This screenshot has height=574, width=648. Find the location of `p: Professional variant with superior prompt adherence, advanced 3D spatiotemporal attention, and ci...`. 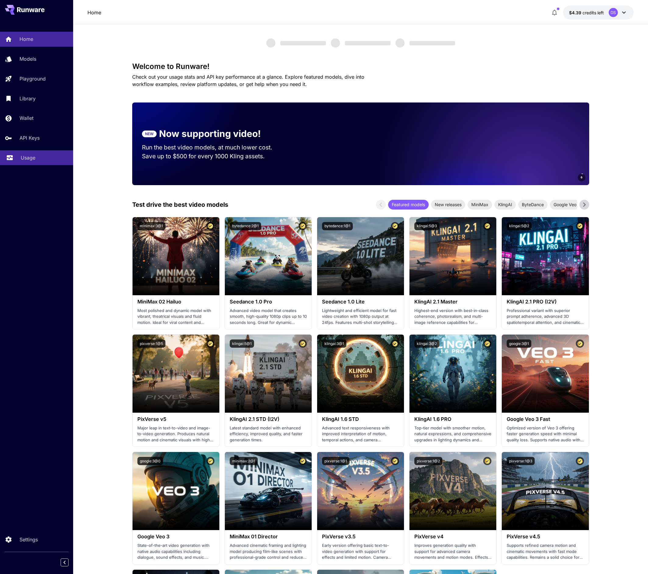

p: Professional variant with superior prompt adherence, advanced 3D spatiotemporal attention, and ci... is located at coordinates (545, 316).